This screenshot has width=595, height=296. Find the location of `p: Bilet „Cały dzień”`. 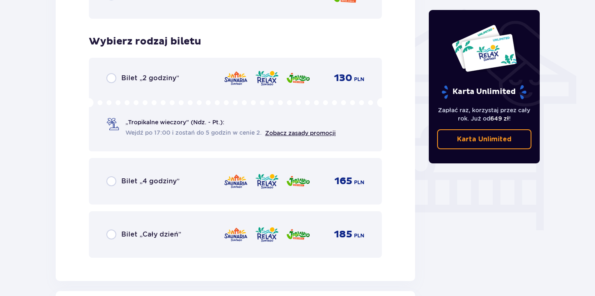

p: Bilet „Cały dzień” is located at coordinates (151, 234).